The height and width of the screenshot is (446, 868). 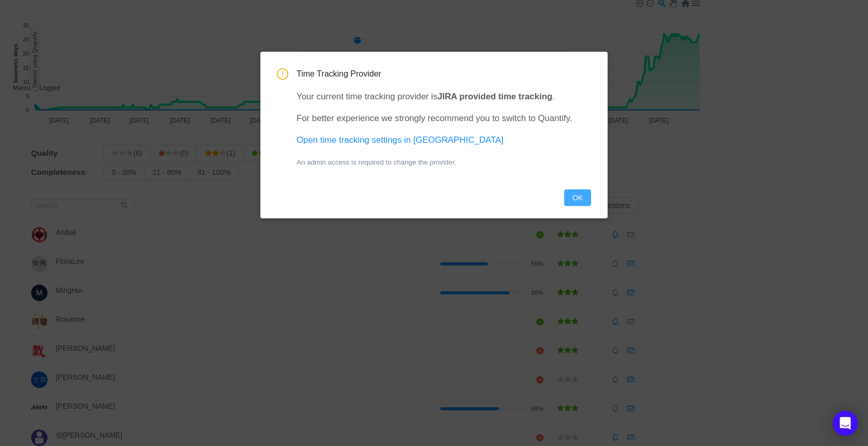 What do you see at coordinates (282, 74) in the screenshot?
I see `i: icon: exclamation-circle` at bounding box center [282, 74].